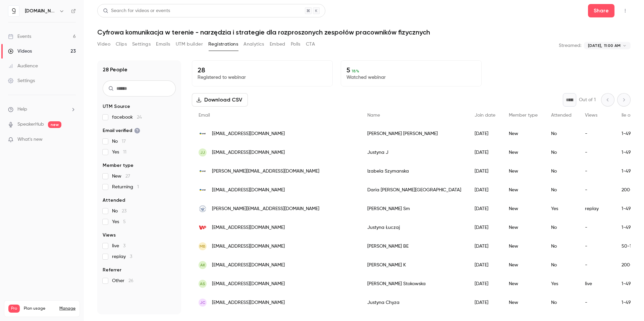  I want to click on span: UTM Source, so click(116, 107).